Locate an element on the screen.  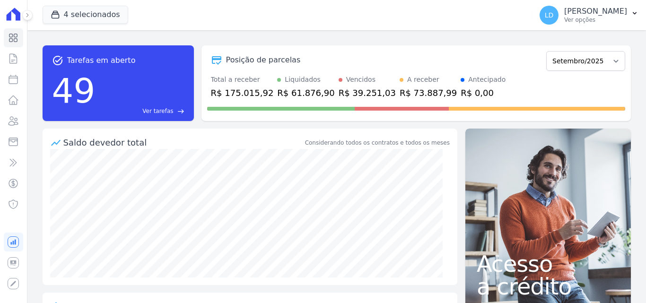
div: Posição de parcelas is located at coordinates (263, 60).